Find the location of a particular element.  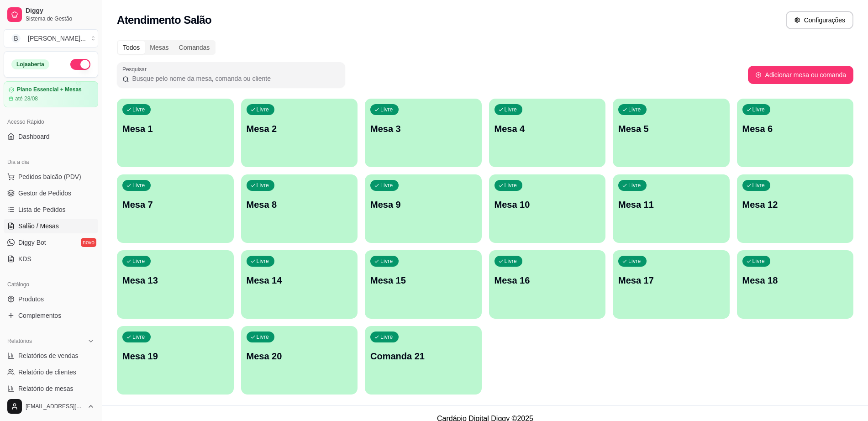

span: B is located at coordinates (16, 38).